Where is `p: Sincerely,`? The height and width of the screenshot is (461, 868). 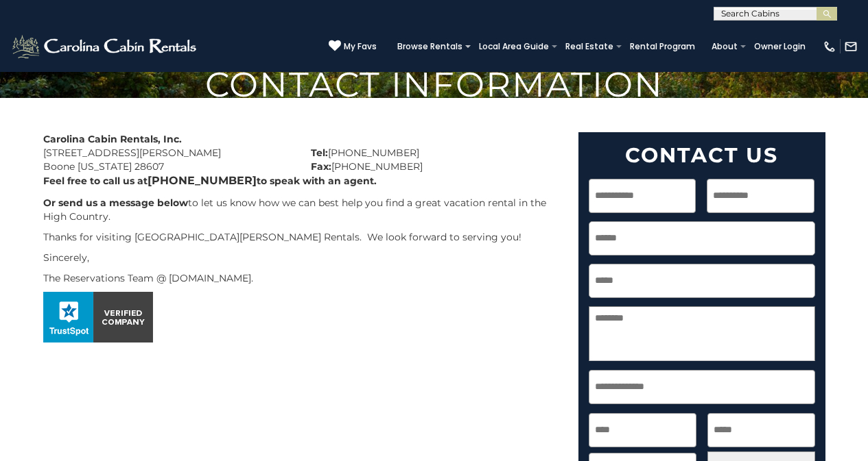 p: Sincerely, is located at coordinates (301, 258).